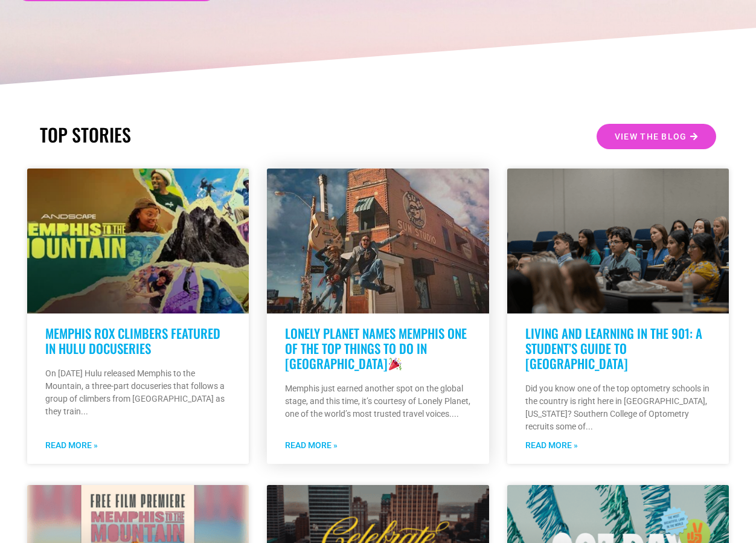  Describe the element at coordinates (656, 137) in the screenshot. I see `a: View the Blog` at that location.